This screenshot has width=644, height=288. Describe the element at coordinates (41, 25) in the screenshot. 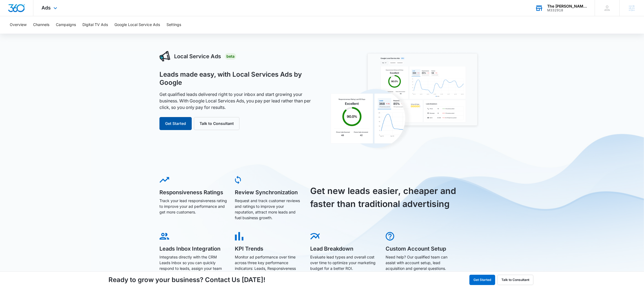

I see `button: Channels` at that location.